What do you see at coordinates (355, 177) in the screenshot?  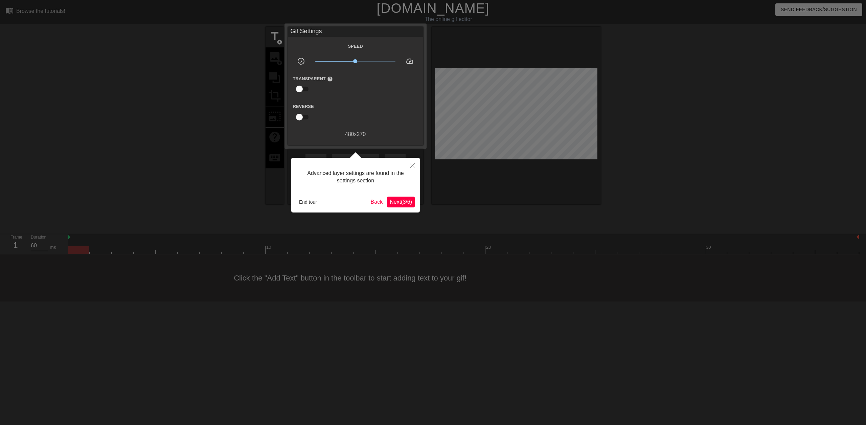 I see `div: Advanced layer settings are found in the settings section` at bounding box center [355, 177].